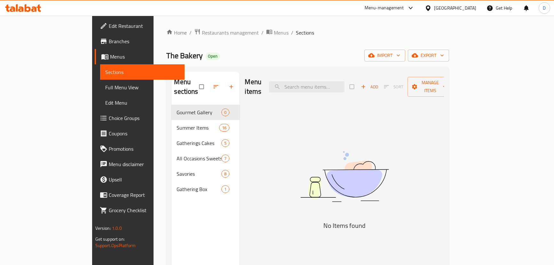 The width and height of the screenshot is (554, 265). Describe the element at coordinates (144, 41) in the screenshot. I see `span: Branches` at that location.